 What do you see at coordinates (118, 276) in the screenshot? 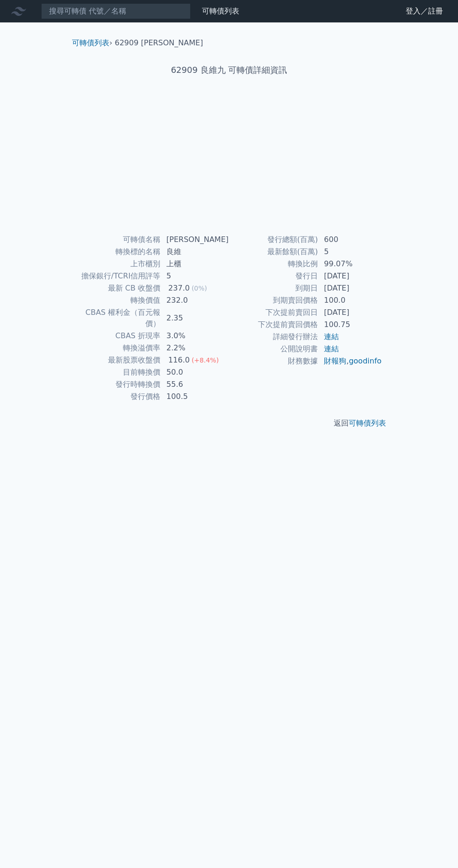
I see `td: 擔保銀行/TCRI信用評等` at bounding box center [118, 276].